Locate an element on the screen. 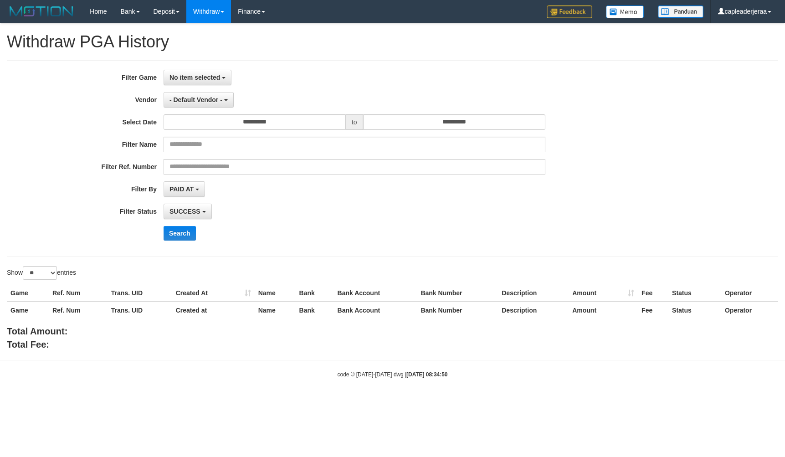  button: No item selected is located at coordinates (197, 77).